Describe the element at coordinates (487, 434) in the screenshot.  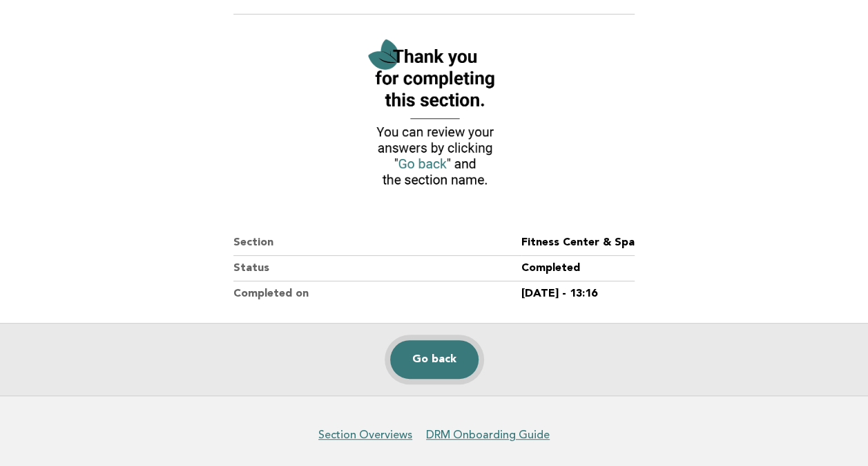
I see `a: DRM Onboarding Guide` at that location.